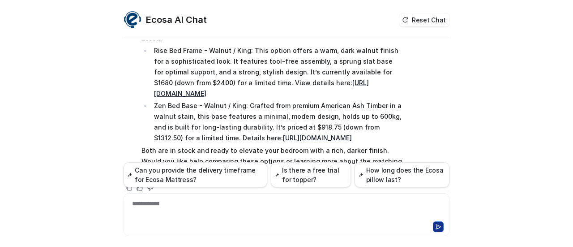  What do you see at coordinates (272, 161) in the screenshot?
I see `p: Both are in stock and ready to elevate your bedroom with a rich, darker finish. Would you like he...` at bounding box center [272, 161].